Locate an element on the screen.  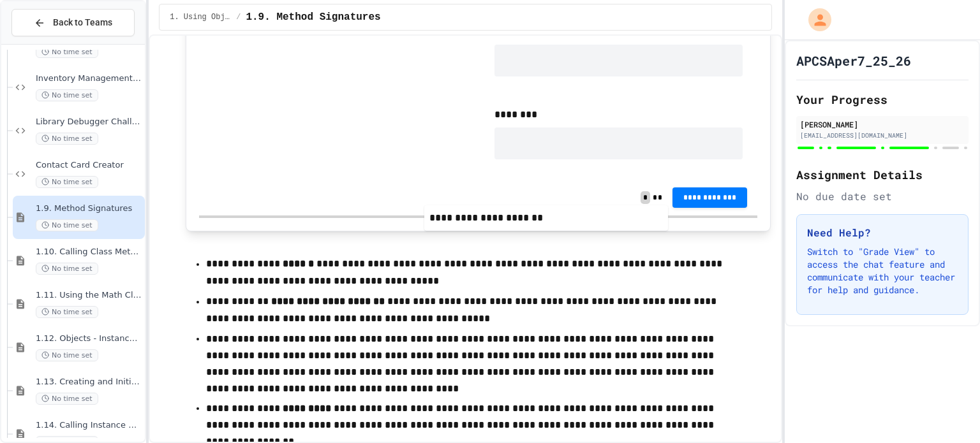
span: 1.10. Calling Class Methods is located at coordinates (88, 252).